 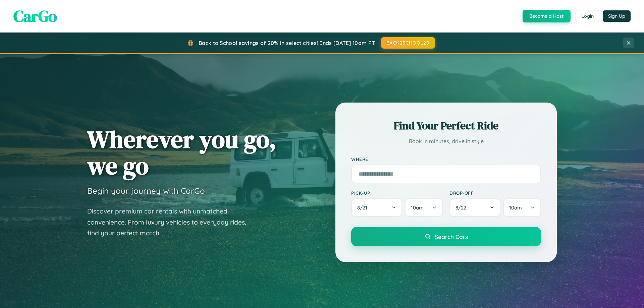 I want to click on p: Discover premium car rentals with unmatched convenience. From luxury vehicles to everyday rides, ..., so click(x=171, y=222).